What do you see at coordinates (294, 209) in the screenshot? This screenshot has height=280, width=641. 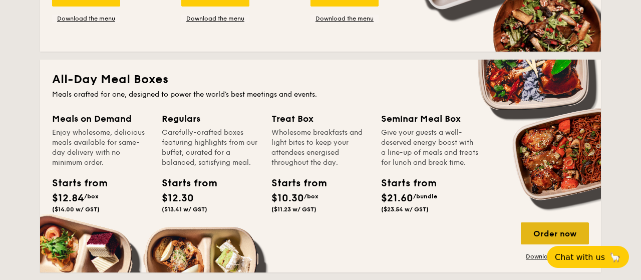 I see `span: ($11.23 w/ GST)` at bounding box center [294, 209].